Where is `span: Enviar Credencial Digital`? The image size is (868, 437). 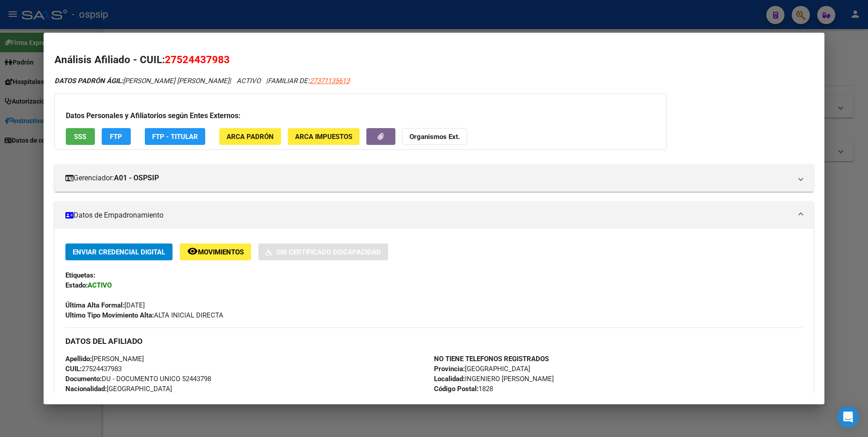 span: Enviar Credencial Digital is located at coordinates (119, 252).